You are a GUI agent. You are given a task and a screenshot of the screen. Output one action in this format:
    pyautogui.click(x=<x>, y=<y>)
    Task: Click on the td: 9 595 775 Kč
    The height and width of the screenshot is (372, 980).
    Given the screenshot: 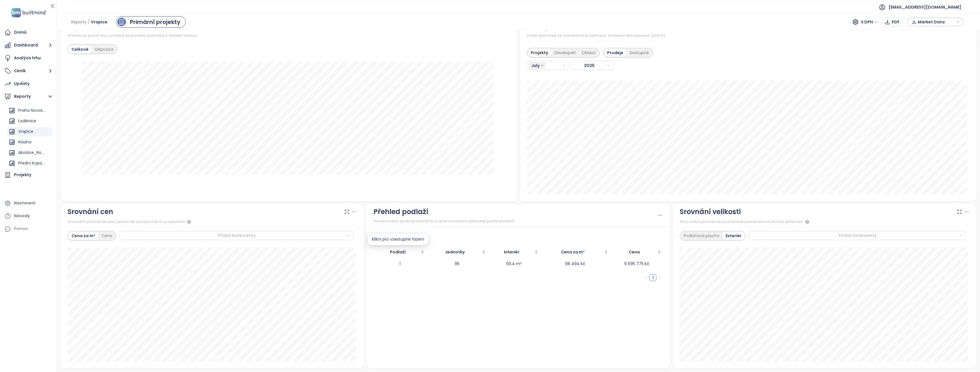 What is the action you would take?
    pyautogui.click(x=637, y=264)
    